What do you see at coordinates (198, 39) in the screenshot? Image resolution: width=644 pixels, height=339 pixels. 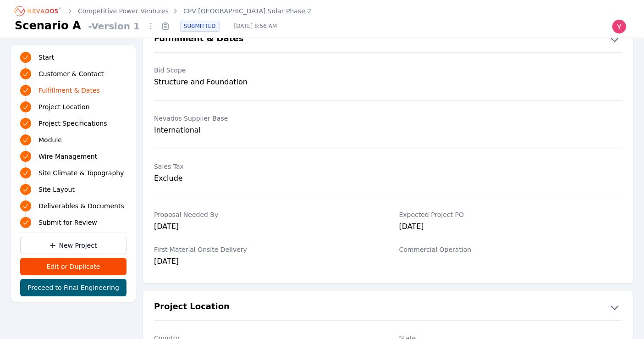 I see `h2: Fulfillment & Dates` at bounding box center [198, 39].